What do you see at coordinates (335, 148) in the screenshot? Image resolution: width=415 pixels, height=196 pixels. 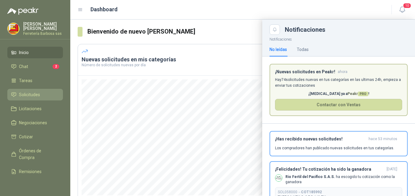 I see `p: Los compradores han publicado nuevas solicitudes en tus categorías.` at bounding box center [335, 148].